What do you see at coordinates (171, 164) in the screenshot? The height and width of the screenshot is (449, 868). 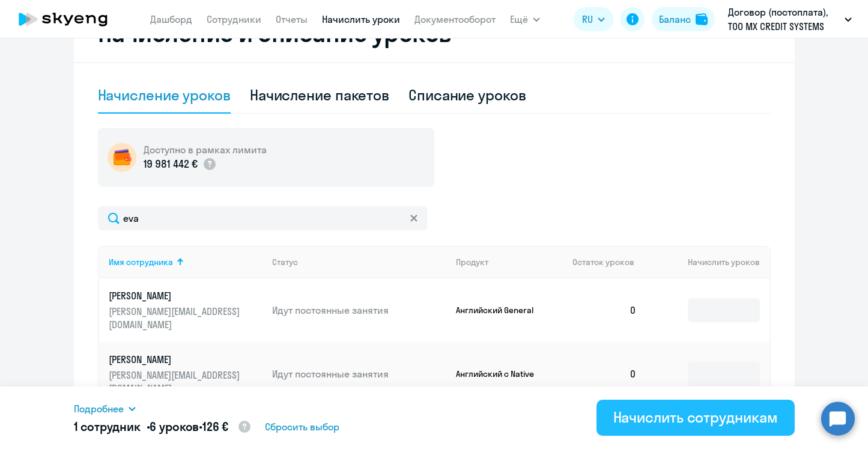 I see `p: 19 981 442 €` at bounding box center [171, 164].